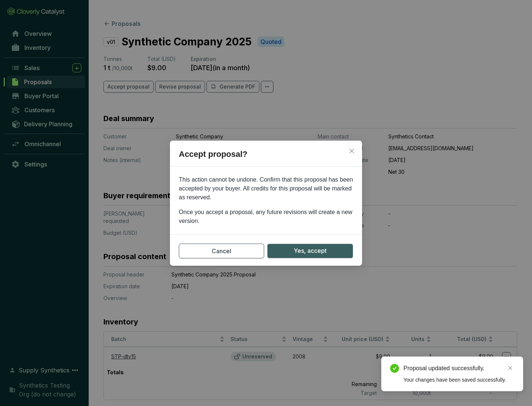  What do you see at coordinates (459, 380) in the screenshot?
I see `div: Your changes have been saved successfully.` at bounding box center [459, 380].